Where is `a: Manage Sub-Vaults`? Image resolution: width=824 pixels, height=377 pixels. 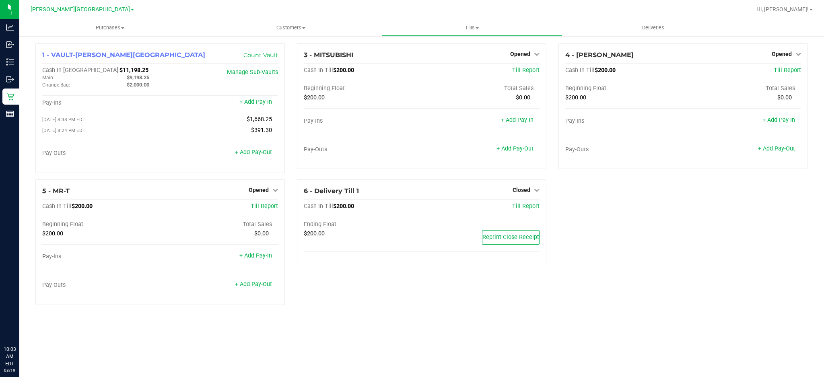
a: Manage Sub-Vaults is located at coordinates (252, 72).